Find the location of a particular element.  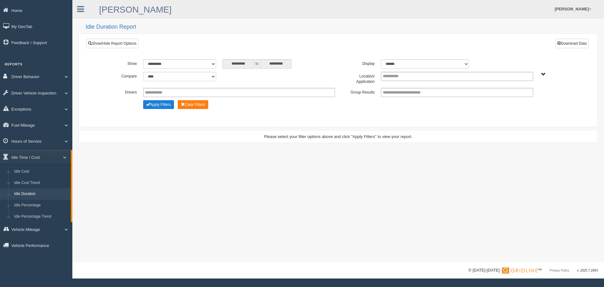

label: Drivers is located at coordinates (120, 92).